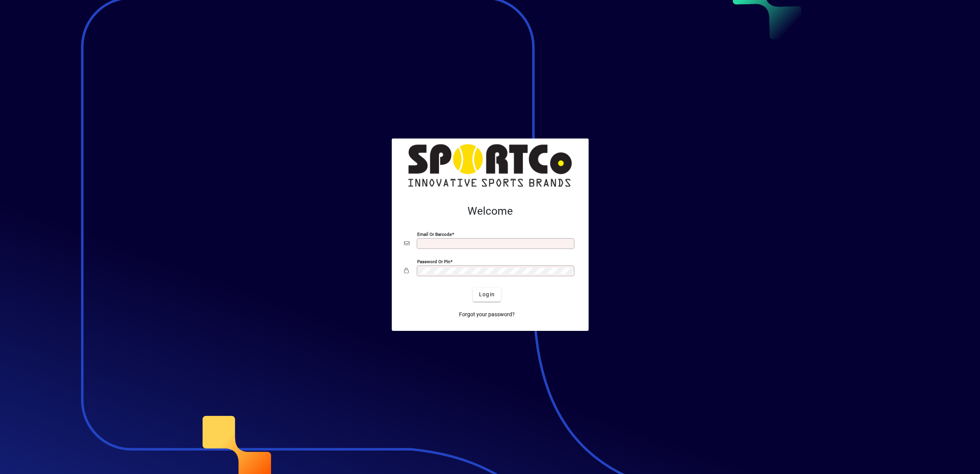  I want to click on button: Login, so click(487, 295).